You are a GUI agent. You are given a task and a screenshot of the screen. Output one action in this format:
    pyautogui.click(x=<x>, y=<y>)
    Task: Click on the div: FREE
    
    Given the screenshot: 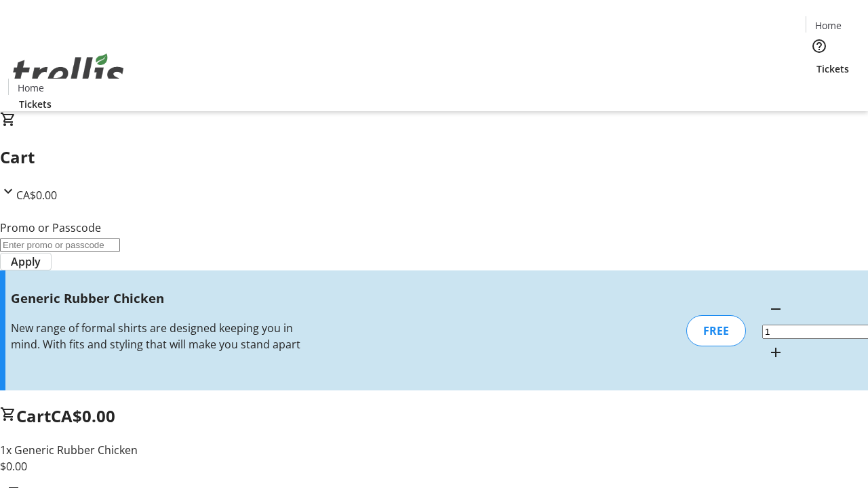 What is the action you would take?
    pyautogui.click(x=716, y=331)
    